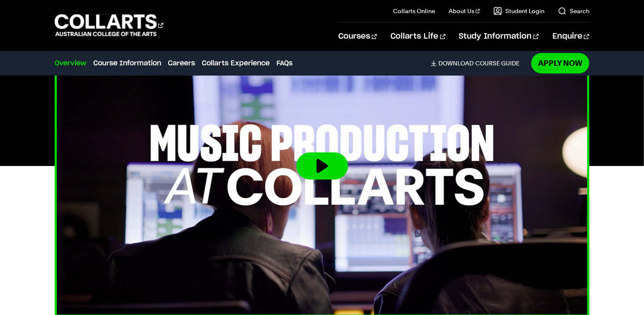  What do you see at coordinates (285, 63) in the screenshot?
I see `a: FAQs` at bounding box center [285, 63].